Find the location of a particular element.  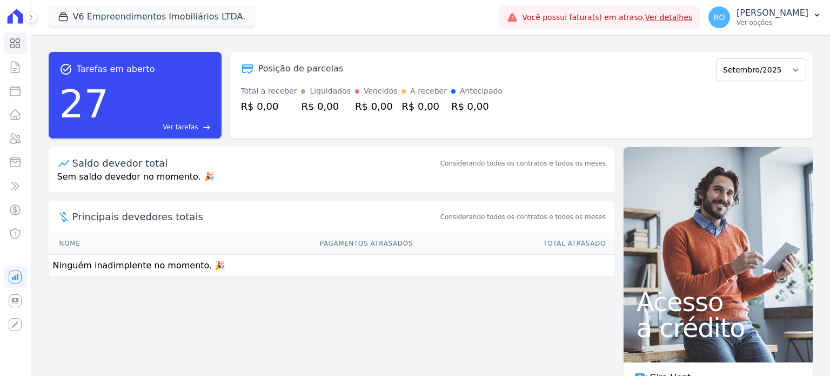

div: A receber is located at coordinates (429, 91).